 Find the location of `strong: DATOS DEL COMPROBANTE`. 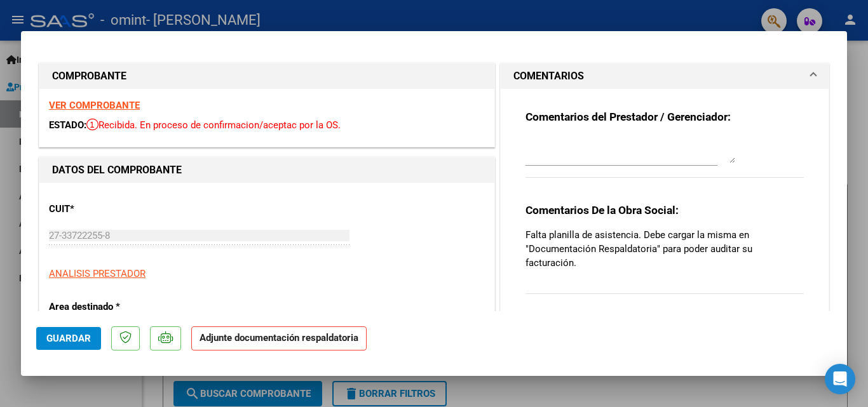

strong: DATOS DEL COMPROBANTE is located at coordinates (117, 170).